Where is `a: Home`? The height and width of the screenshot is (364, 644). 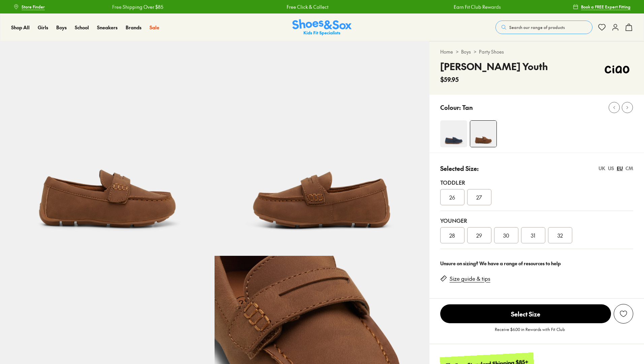 a: Home is located at coordinates (447, 51).